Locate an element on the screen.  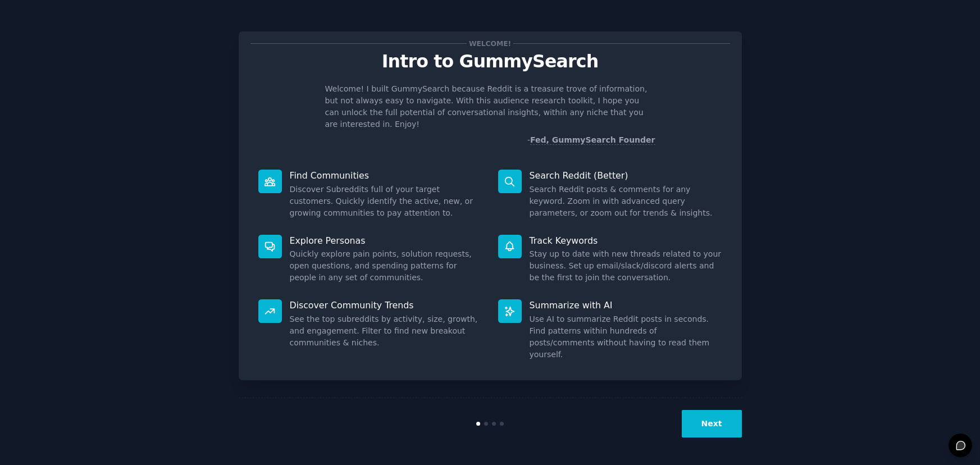
p: Discover Community Trends is located at coordinates (386, 305).